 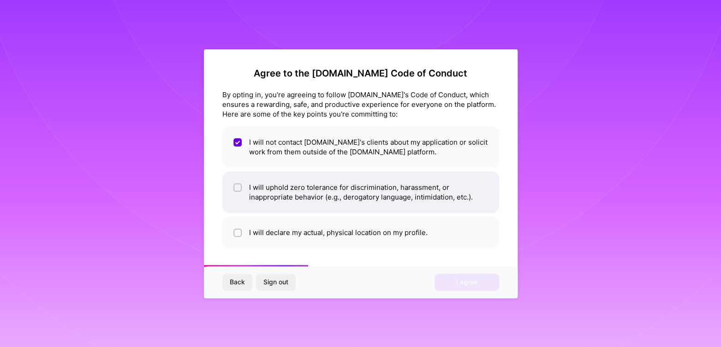 I want to click on button: Sign out, so click(x=276, y=282).